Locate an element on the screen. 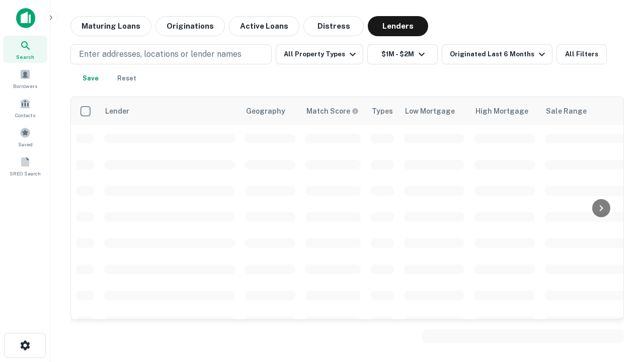  th: Capitalize uses an advanced AI algorithm to match your search with the best lender. The match sco... is located at coordinates (333, 111).